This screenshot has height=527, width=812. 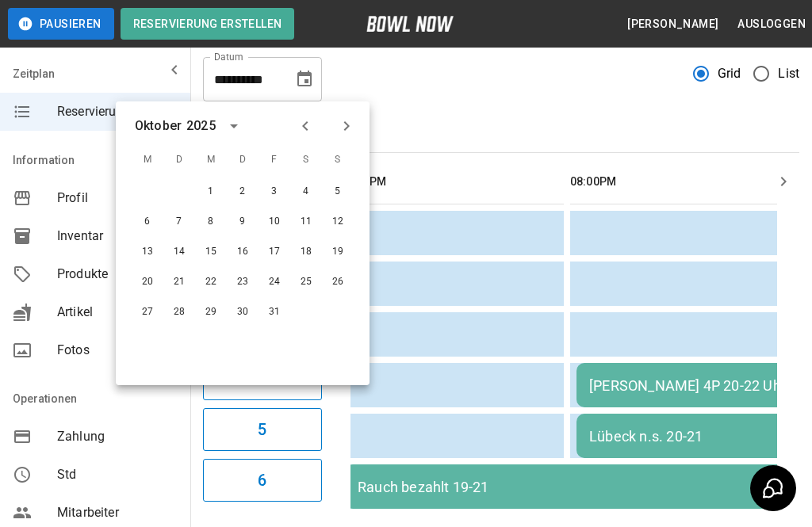 I want to click on button: 12. Okt. 2025, so click(x=337, y=221).